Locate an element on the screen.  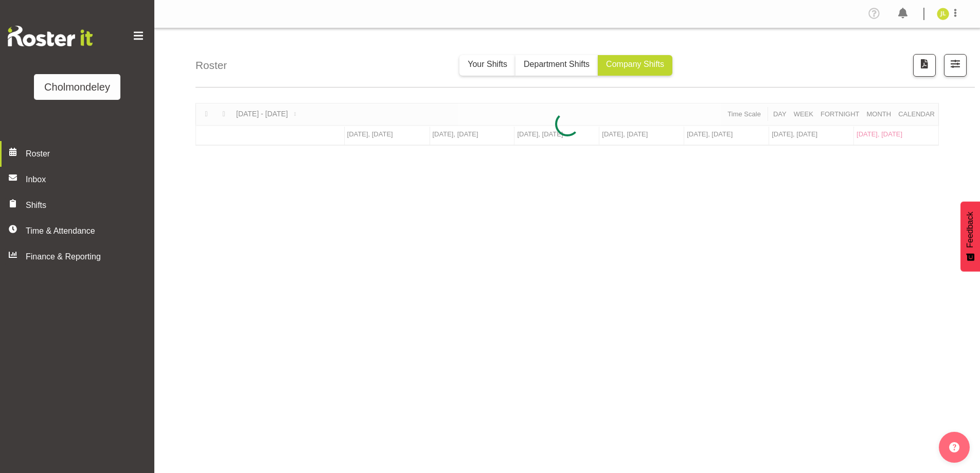
span: Feedback is located at coordinates (970, 229).